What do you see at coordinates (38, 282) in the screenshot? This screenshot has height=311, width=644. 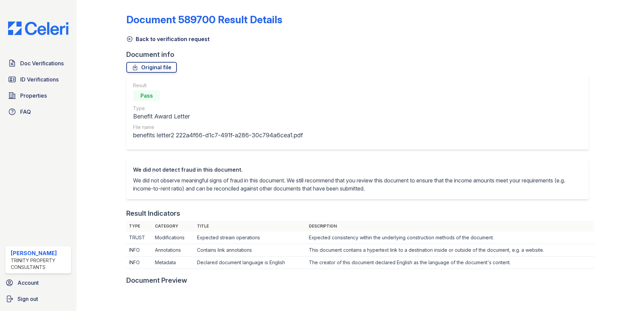 I see `a: Account` at bounding box center [38, 282].